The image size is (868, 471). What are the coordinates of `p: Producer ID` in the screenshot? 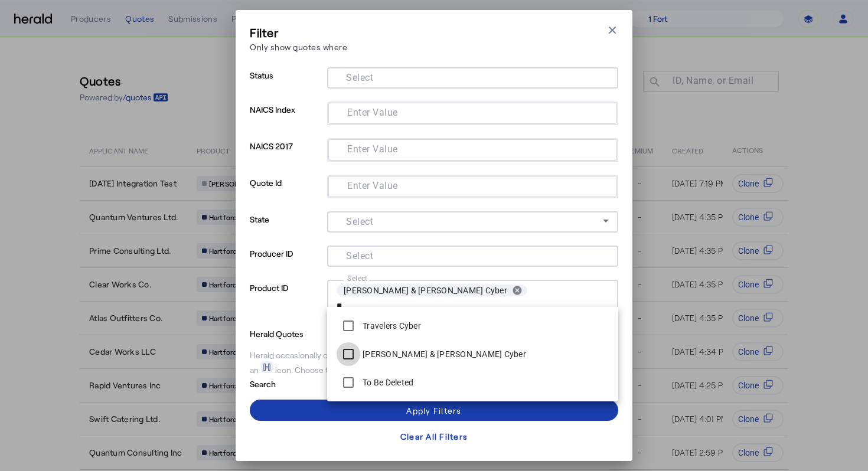 It's located at (286, 263).